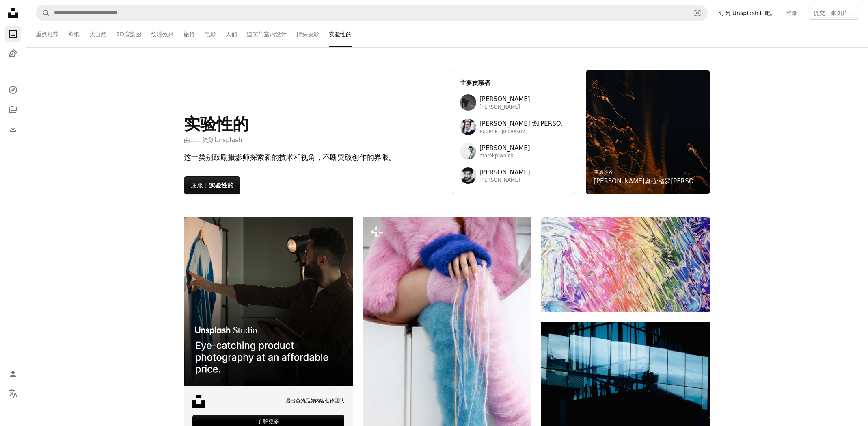 This screenshot has height=426, width=868. Describe the element at coordinates (163, 34) in the screenshot. I see `font: 纹理效果` at that location.